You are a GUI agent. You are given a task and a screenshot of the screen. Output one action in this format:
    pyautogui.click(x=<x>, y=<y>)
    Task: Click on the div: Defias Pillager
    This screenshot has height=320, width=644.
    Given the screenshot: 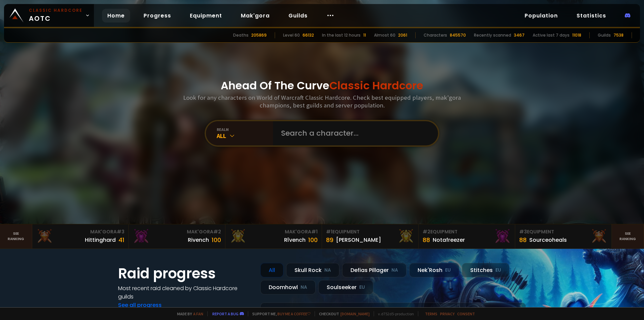 What is the action you would take?
    pyautogui.click(x=374, y=270)
    